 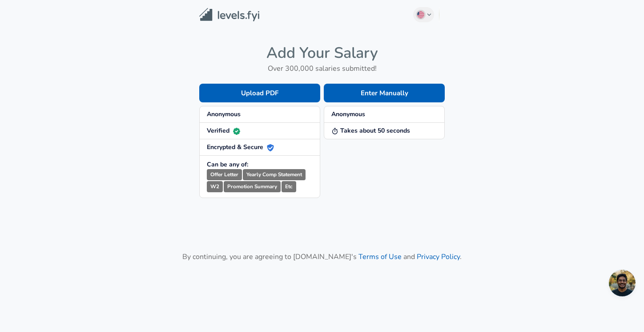 What do you see at coordinates (384, 93) in the screenshot?
I see `button: Enter Manually` at bounding box center [384, 93].